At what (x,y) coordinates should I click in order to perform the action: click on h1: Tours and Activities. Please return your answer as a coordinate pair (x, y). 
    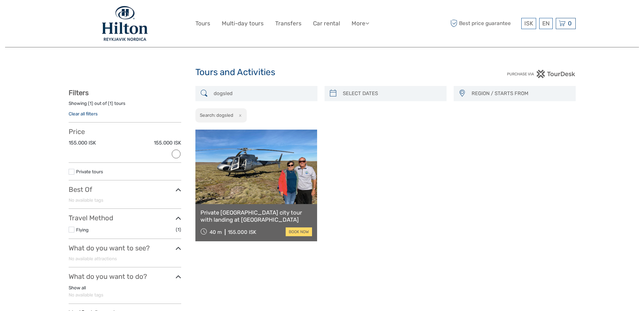
    Looking at the image, I should click on (322, 72).